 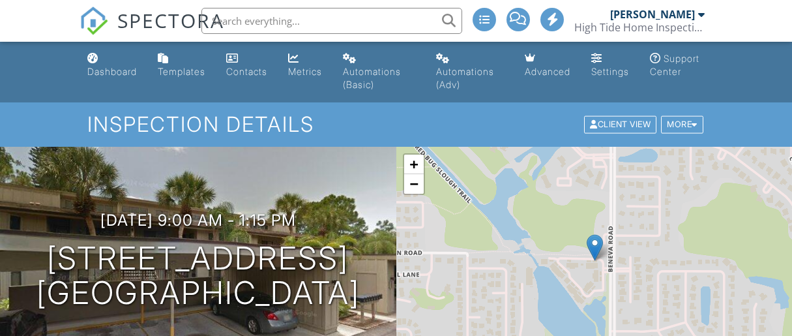 I want to click on div: More, so click(x=682, y=125).